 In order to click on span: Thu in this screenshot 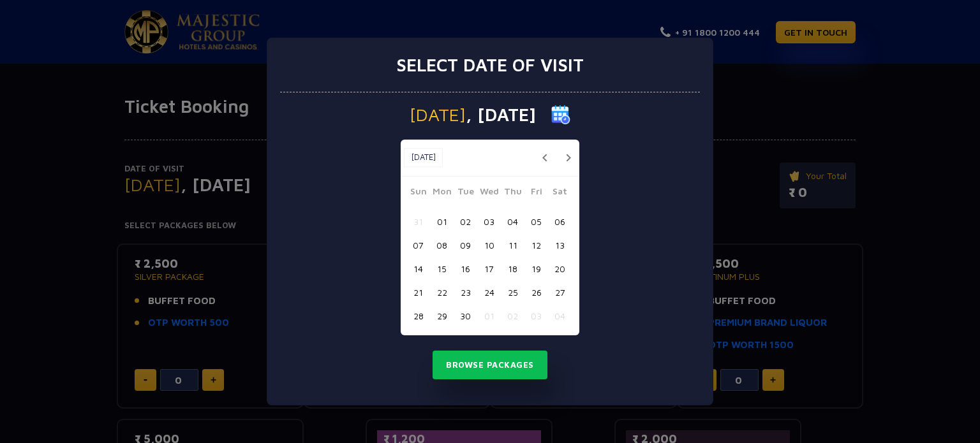, I will do `click(512, 193)`.